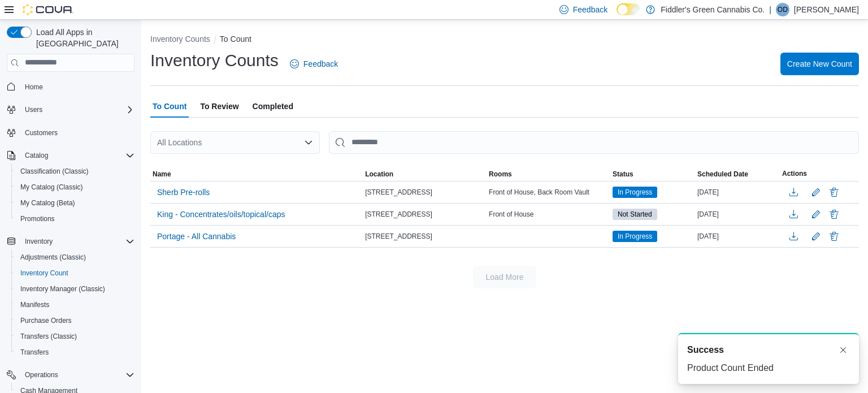 The width and height of the screenshot is (868, 393). I want to click on span: Inventory Count, so click(75, 273).